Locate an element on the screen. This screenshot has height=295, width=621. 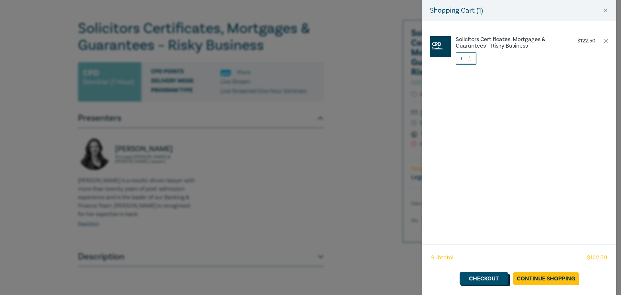
span: $ 122.50 is located at coordinates (597, 257).